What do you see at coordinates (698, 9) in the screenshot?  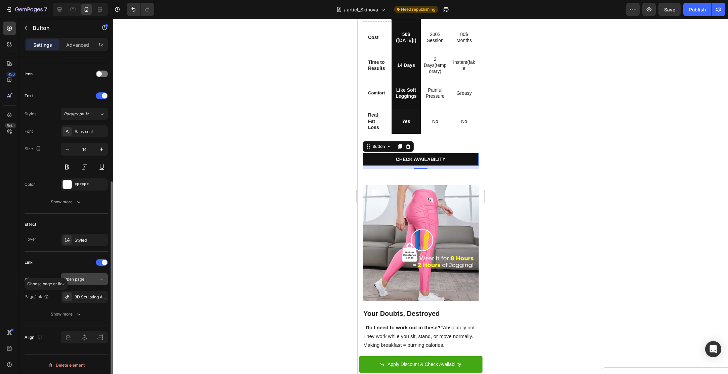 I see `button: Publish` at bounding box center [698, 9].